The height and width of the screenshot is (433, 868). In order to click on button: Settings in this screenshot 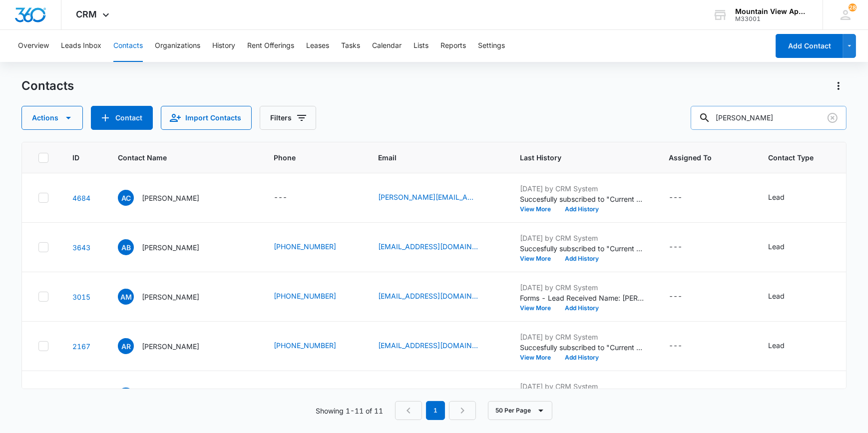, I will do `click(491, 46)`.